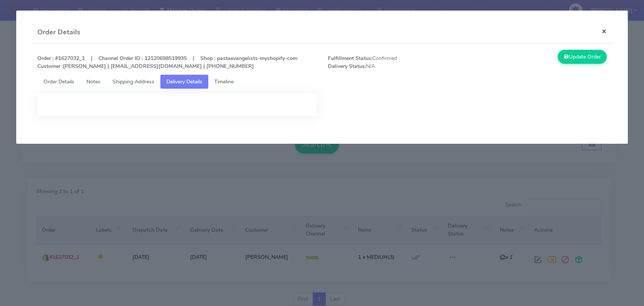 The width and height of the screenshot is (644, 306). Describe the element at coordinates (134, 81) in the screenshot. I see `span: Shipping Address` at that location.